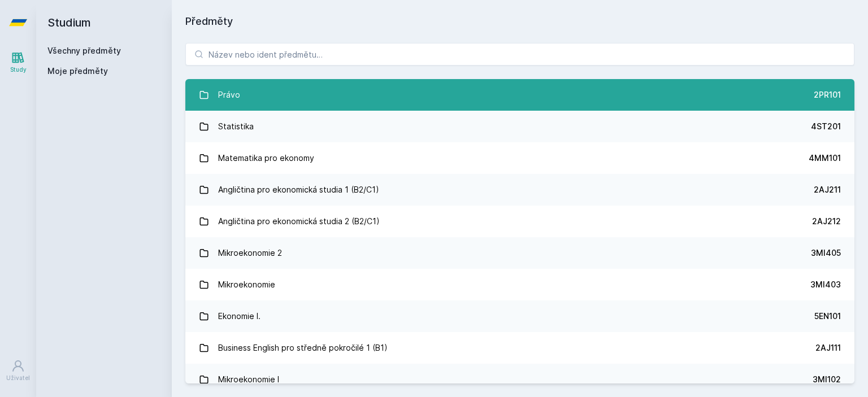  I want to click on div: Právo, so click(229, 95).